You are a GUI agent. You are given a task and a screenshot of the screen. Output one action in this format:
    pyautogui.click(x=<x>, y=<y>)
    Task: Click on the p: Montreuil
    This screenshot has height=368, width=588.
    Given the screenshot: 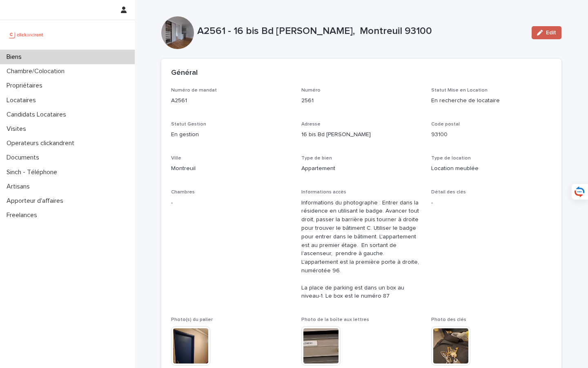 What is the action you would take?
    pyautogui.click(x=231, y=169)
    